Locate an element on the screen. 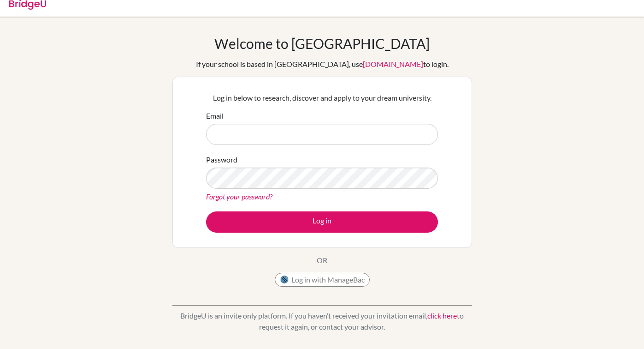 This screenshot has height=349, width=644. label: Password is located at coordinates (222, 160).